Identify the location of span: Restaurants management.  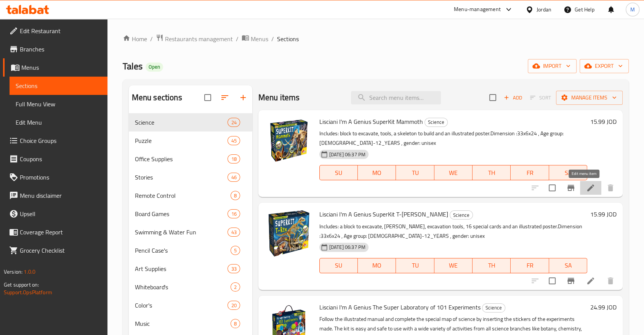
(199, 39).